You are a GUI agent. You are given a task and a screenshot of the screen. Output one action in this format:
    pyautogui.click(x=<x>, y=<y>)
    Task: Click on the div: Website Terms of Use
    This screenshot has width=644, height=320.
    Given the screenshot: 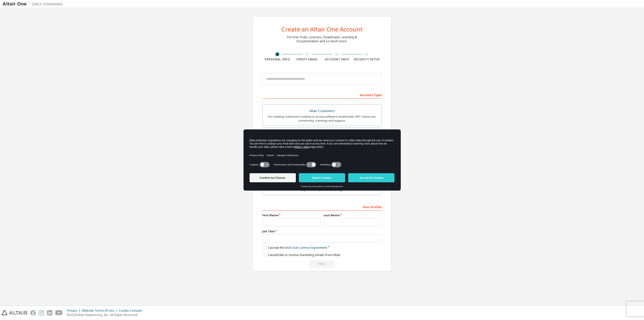 What is the action you would take?
    pyautogui.click(x=100, y=311)
    